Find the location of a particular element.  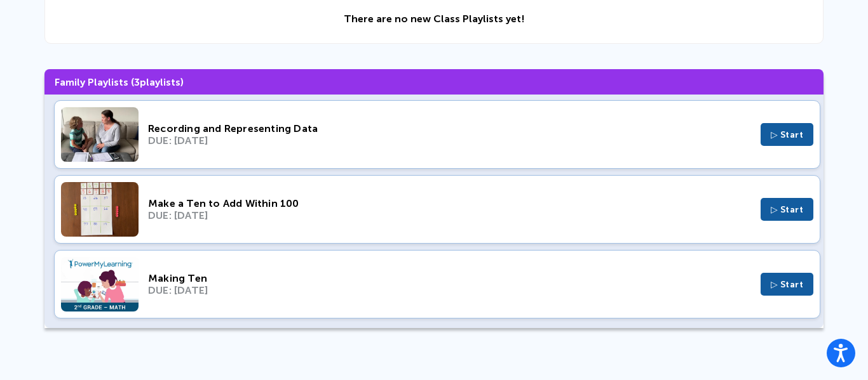

span: 3 is located at coordinates (136, 82).